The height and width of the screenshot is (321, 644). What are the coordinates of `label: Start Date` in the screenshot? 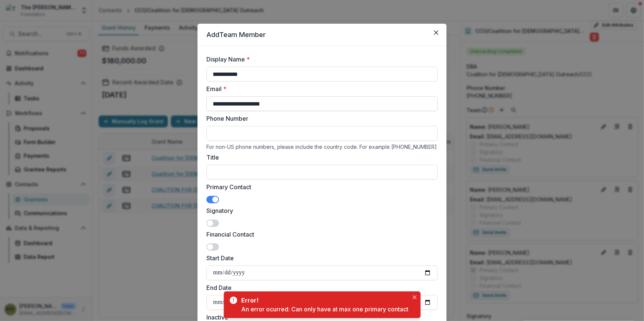 It's located at (320, 258).